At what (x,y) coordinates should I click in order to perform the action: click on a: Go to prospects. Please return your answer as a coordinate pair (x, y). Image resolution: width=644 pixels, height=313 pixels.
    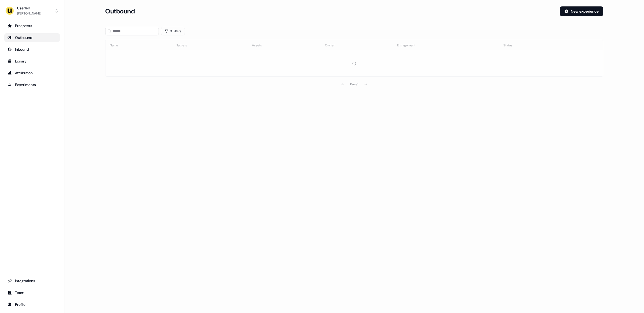
    Looking at the image, I should click on (32, 26).